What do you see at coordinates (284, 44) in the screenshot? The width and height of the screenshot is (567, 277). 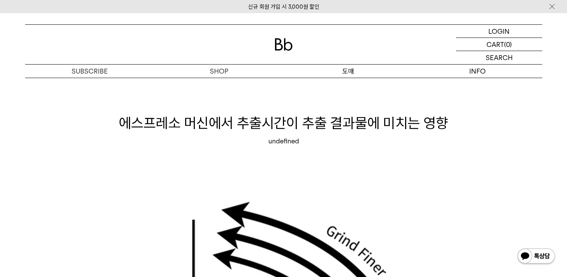 I see `img: 로고` at bounding box center [284, 44].